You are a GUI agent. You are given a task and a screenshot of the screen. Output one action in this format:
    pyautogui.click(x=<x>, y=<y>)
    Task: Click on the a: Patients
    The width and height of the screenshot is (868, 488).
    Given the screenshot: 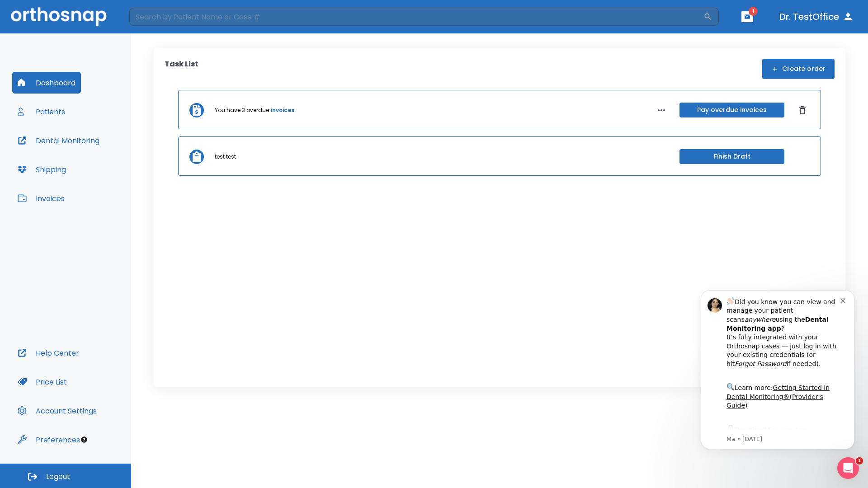 What is the action you would take?
    pyautogui.click(x=41, y=112)
    